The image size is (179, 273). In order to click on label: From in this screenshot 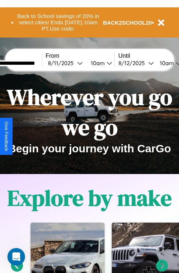, I will do `click(80, 56)`.